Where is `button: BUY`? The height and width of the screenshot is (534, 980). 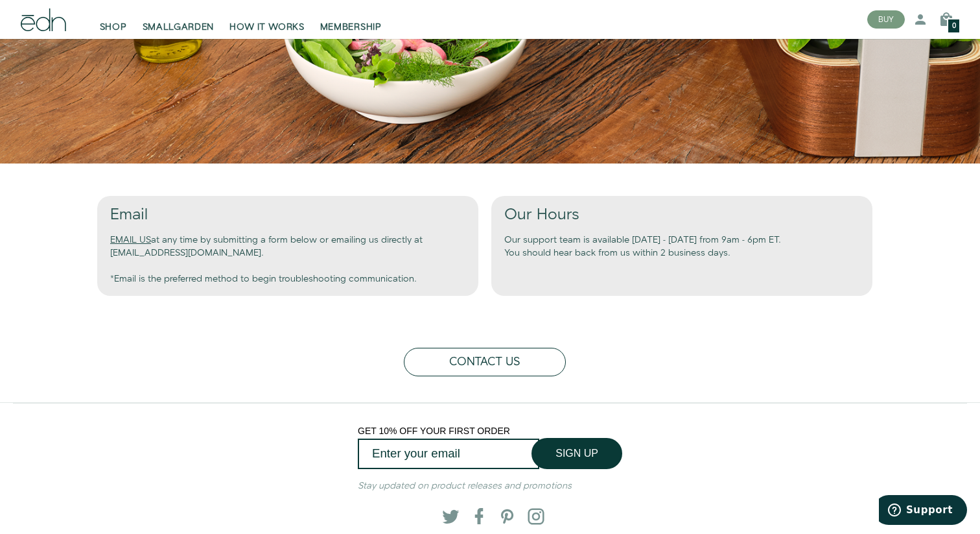 button: BUY is located at coordinates (886, 19).